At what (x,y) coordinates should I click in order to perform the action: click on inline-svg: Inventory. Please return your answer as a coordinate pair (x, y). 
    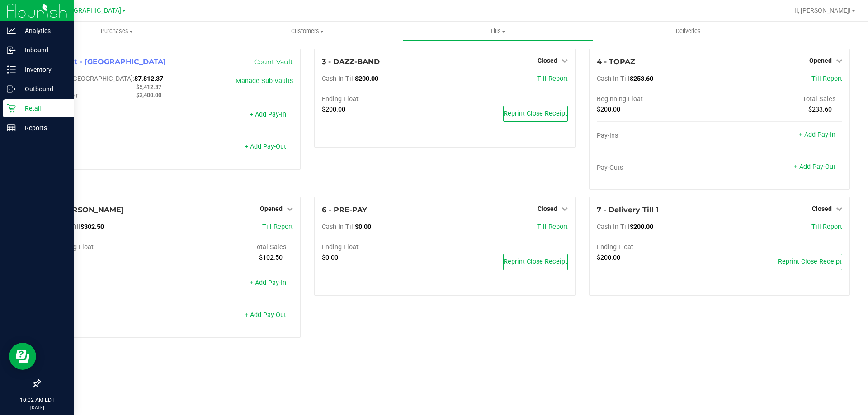
    Looking at the image, I should click on (11, 69).